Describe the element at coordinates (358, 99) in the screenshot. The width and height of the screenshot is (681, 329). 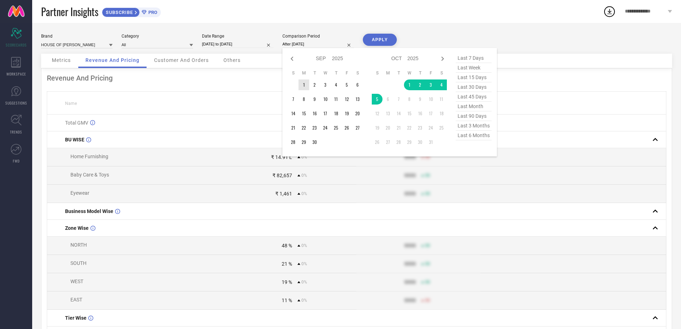
I see `td: Sat Sep 13 2025` at that location.